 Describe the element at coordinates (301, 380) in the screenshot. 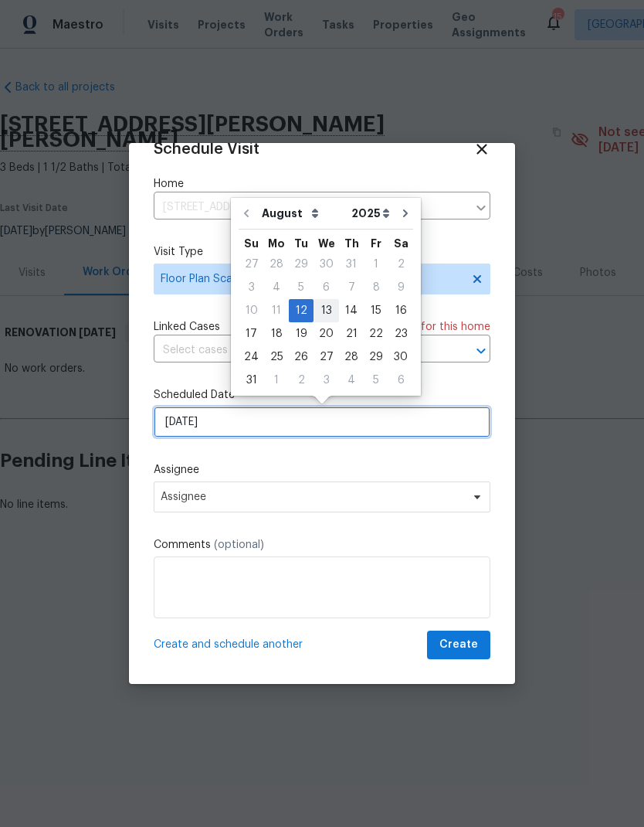

I see `div: Tue Sep 02 2025` at that location.